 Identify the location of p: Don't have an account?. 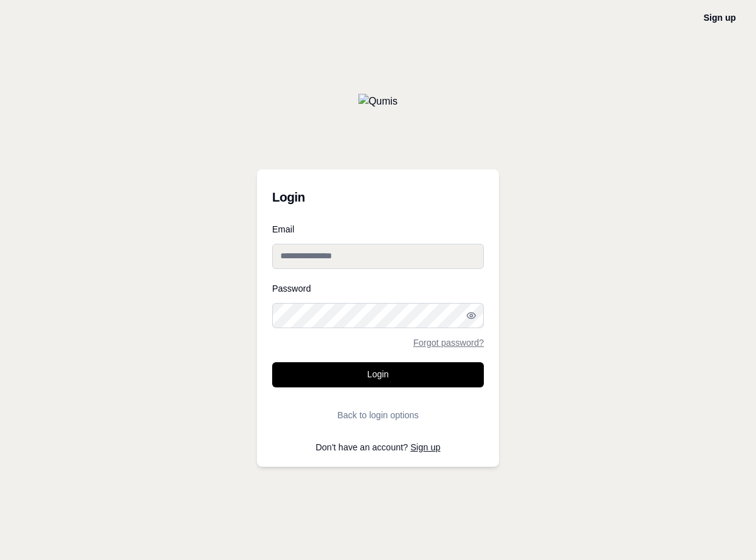
(378, 447).